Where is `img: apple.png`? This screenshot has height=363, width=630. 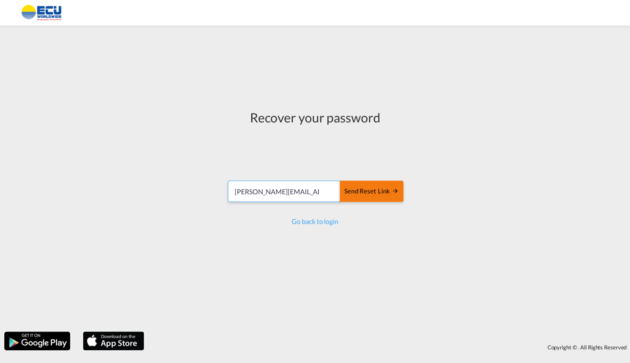 img: apple.png is located at coordinates (114, 341).